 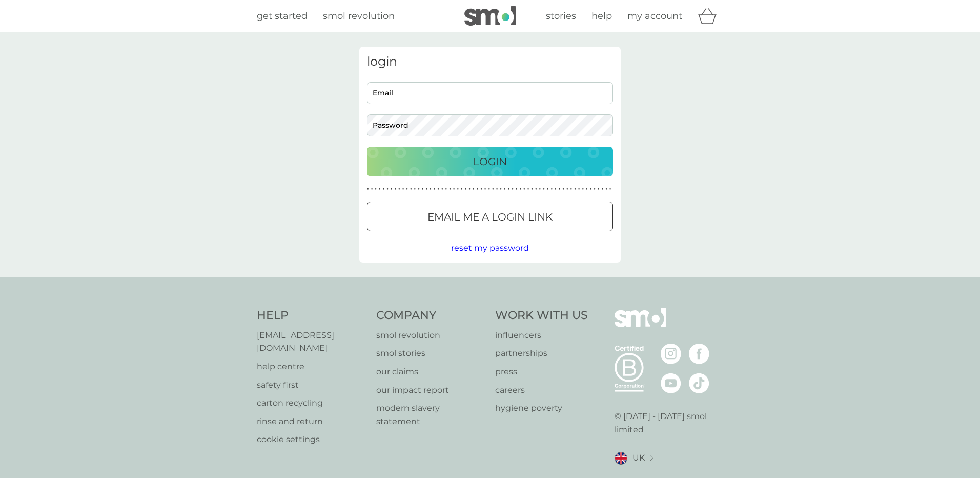 What do you see at coordinates (490, 217) in the screenshot?
I see `p: Email me a login link` at bounding box center [490, 217].